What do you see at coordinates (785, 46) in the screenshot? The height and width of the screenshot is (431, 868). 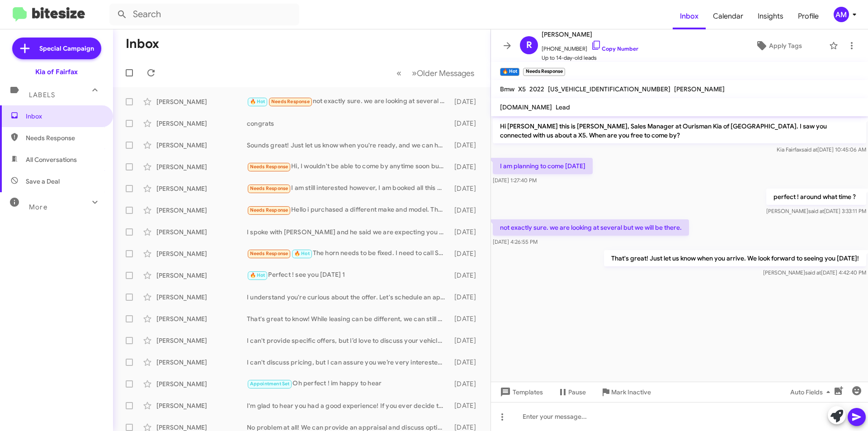 I see `span: Apply Tags` at bounding box center [785, 46].